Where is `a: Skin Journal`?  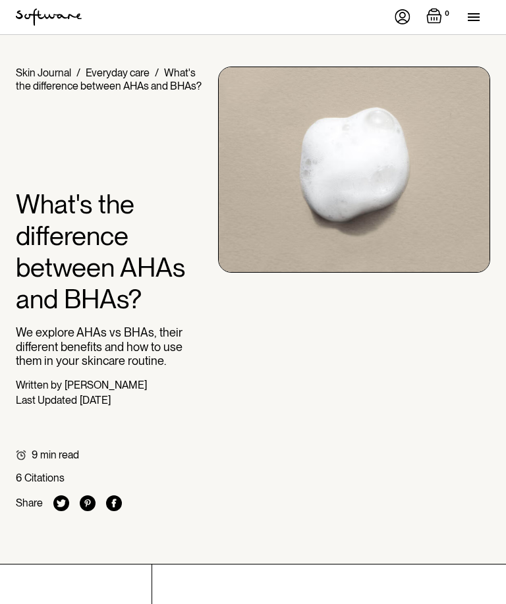 a: Skin Journal is located at coordinates (43, 72).